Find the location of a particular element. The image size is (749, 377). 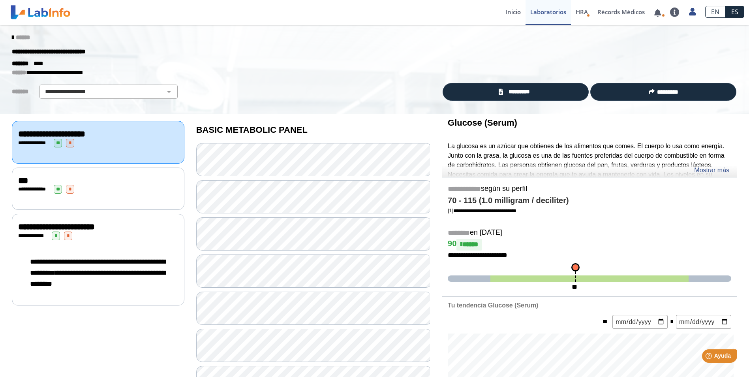

h5: según su perfil is located at coordinates (590, 189).